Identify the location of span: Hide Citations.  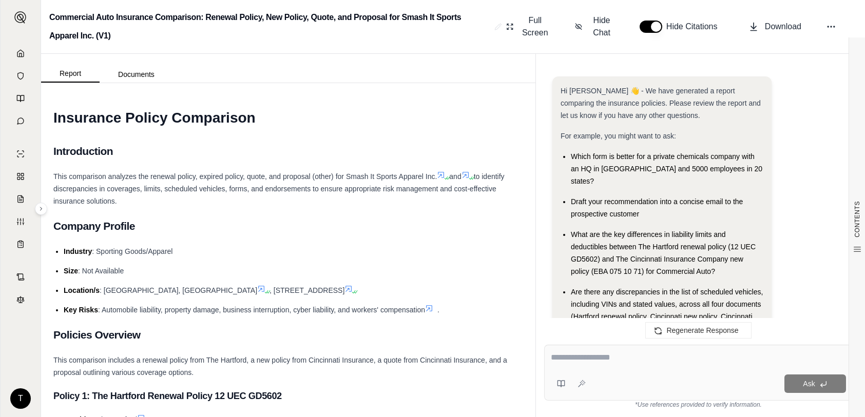
(695, 27).